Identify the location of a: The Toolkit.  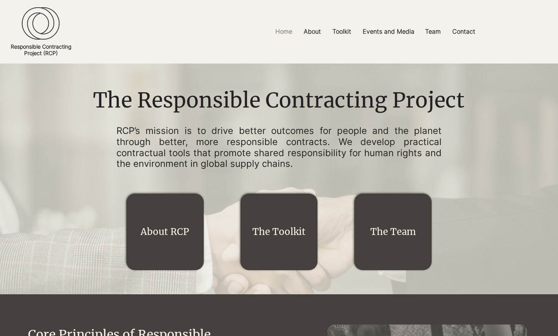
(279, 232).